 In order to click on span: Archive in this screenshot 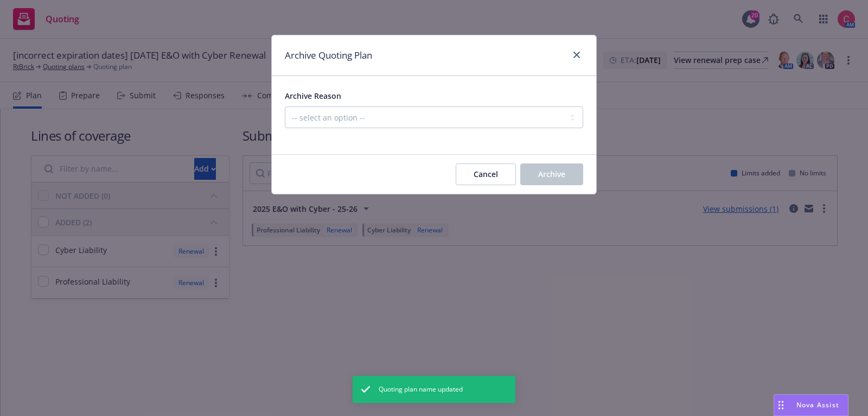, I will do `click(552, 174)`.